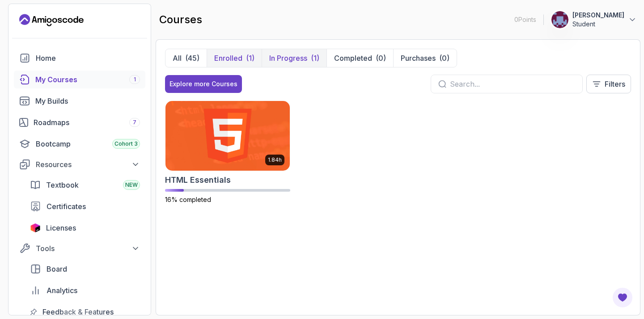 The height and width of the screenshot is (319, 644). Describe the element at coordinates (85, 228) in the screenshot. I see `a: licenses` at that location.